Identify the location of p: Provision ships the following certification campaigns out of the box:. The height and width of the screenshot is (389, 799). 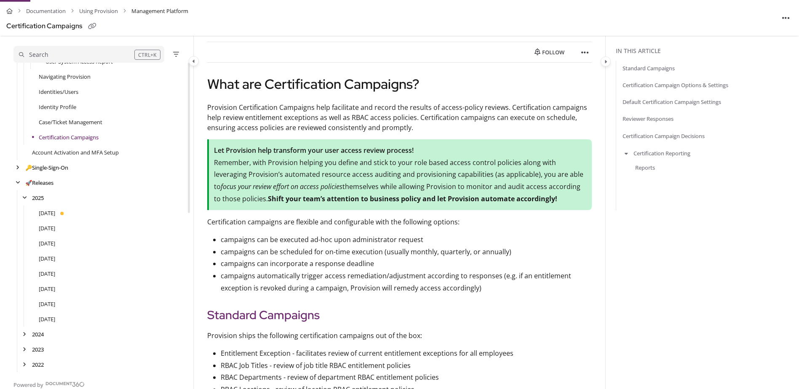
(399, 336).